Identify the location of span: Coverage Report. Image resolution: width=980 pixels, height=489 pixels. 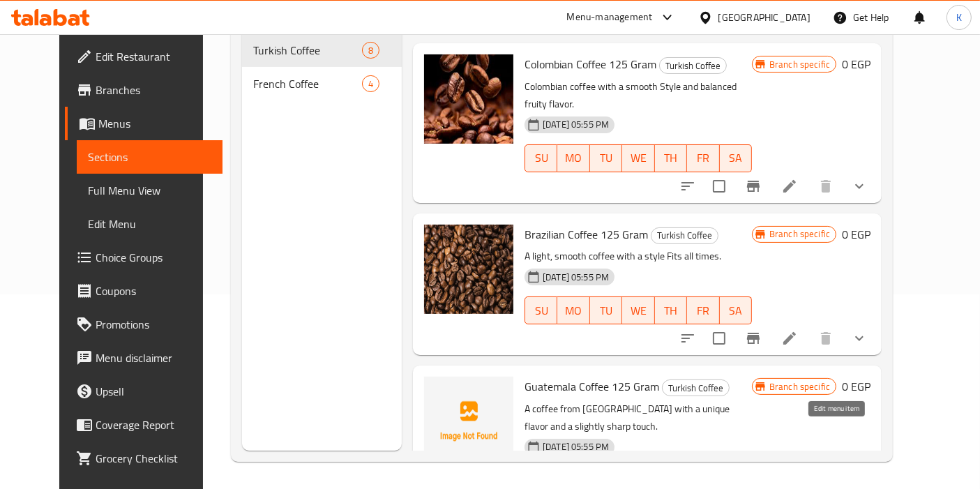
(153, 425).